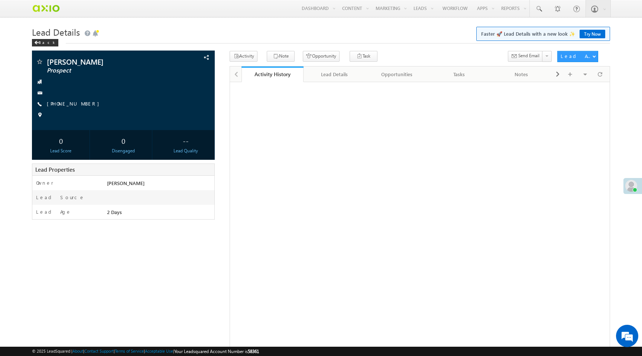 The image size is (642, 356). What do you see at coordinates (529, 56) in the screenshot?
I see `span: Send Email` at bounding box center [529, 56].